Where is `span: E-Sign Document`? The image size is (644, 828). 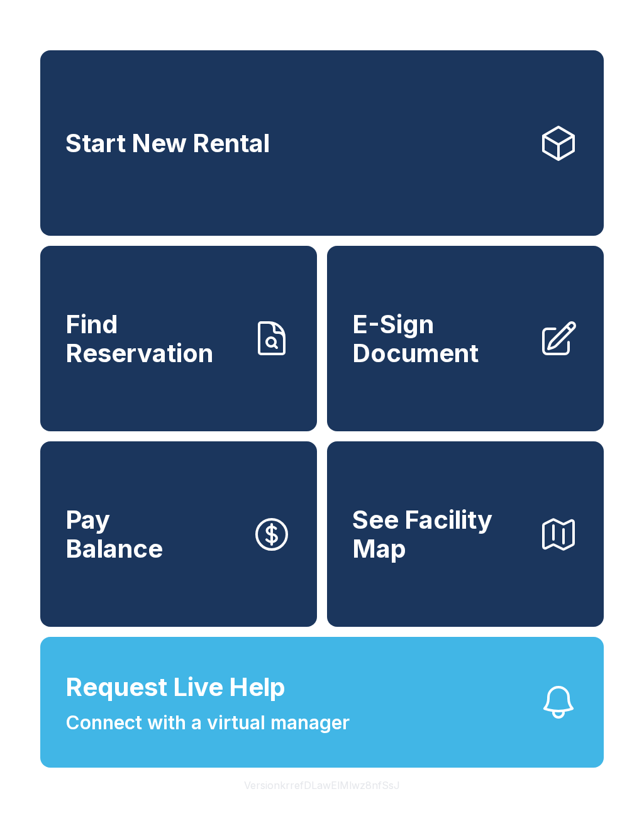 span: E-Sign Document is located at coordinates (440, 338).